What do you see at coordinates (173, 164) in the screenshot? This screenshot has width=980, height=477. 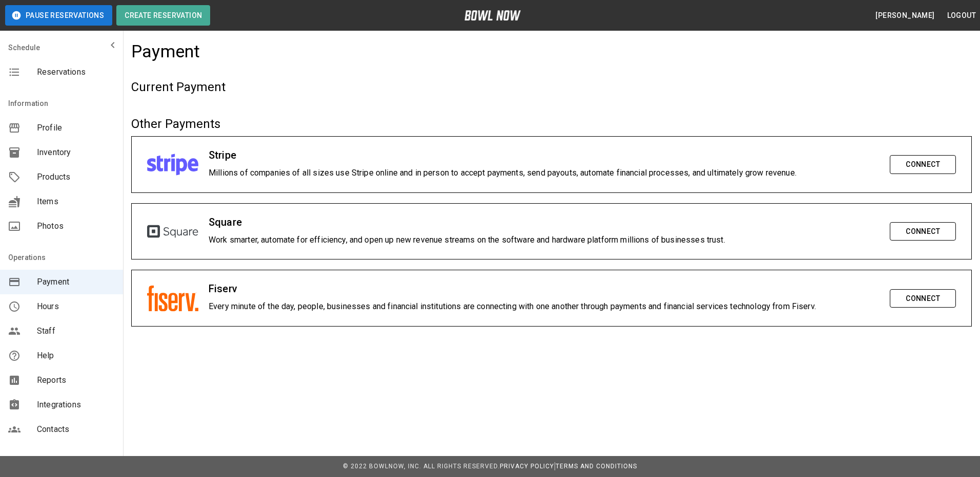 I see `img: stripe.svg` at bounding box center [173, 164].